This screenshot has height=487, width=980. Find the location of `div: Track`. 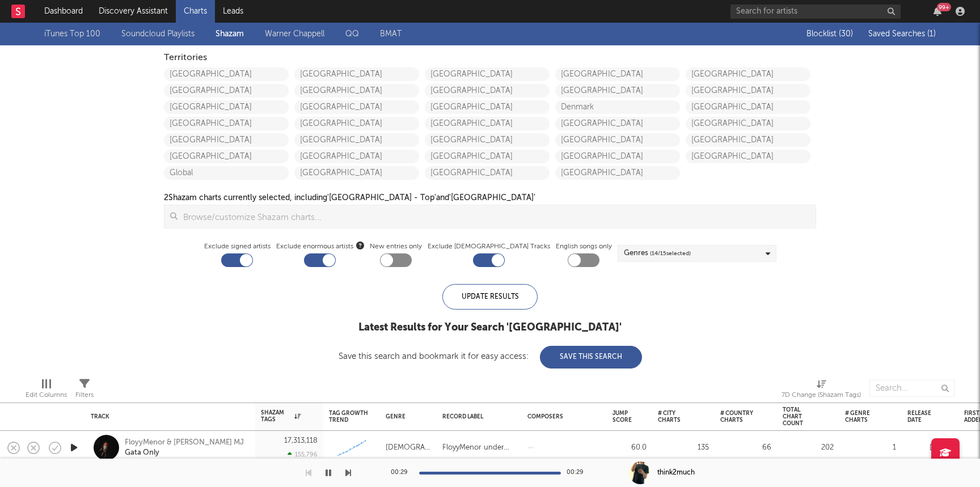

div: Track is located at coordinates (167, 417).